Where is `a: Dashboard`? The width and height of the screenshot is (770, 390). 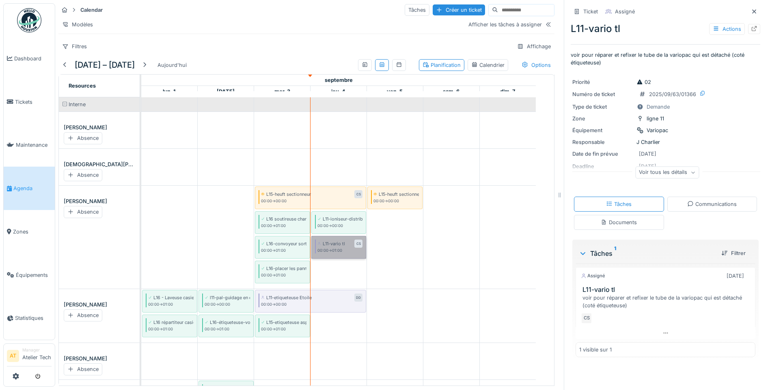 a: Dashboard is located at coordinates (29, 58).